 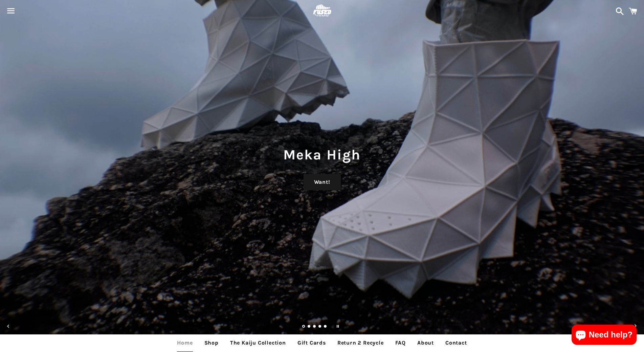 I want to click on button: Next slide, so click(x=636, y=326).